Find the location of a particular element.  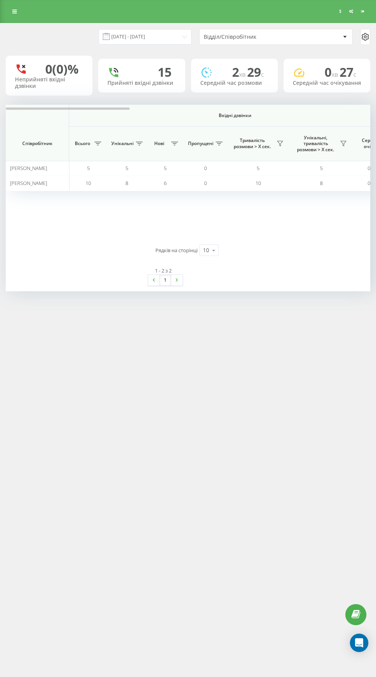

div: Прийняті вхідні дзвінки is located at coordinates (142, 83).